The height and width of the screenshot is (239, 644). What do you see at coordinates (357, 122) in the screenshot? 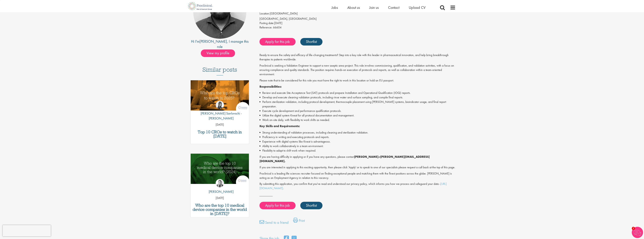
I see `div: Job description` at bounding box center [357, 122].